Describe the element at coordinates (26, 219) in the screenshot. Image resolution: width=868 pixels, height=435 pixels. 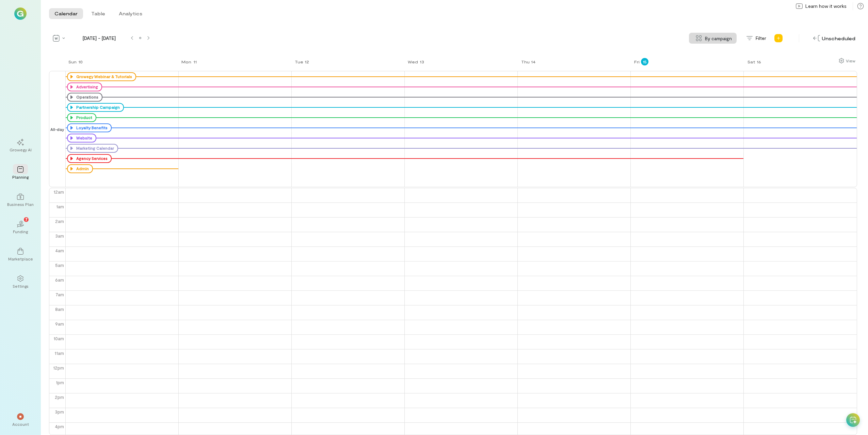
I see `span: 7` at that location.